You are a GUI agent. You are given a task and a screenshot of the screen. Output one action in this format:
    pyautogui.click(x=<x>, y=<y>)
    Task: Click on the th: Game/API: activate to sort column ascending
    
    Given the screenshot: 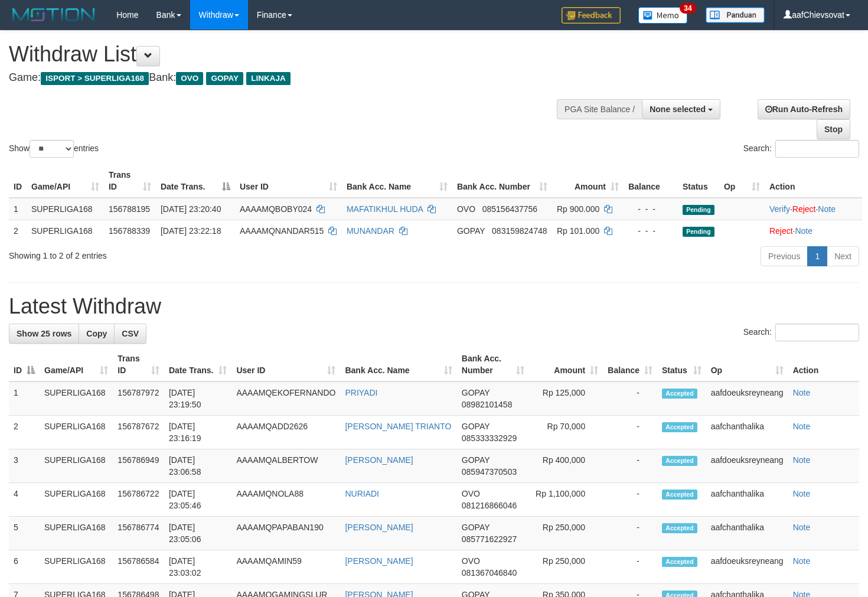 What is the action you would take?
    pyautogui.click(x=76, y=364)
    